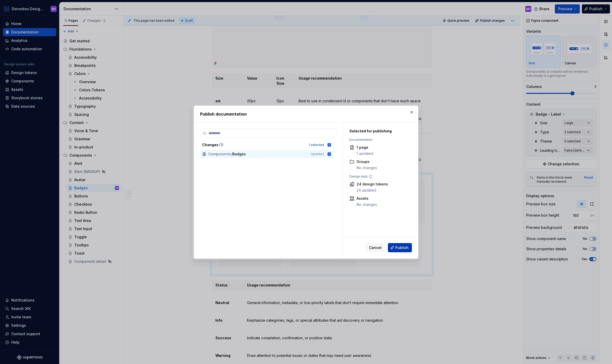 Image resolution: width=612 pixels, height=364 pixels. I want to click on div: Groups, so click(366, 162).